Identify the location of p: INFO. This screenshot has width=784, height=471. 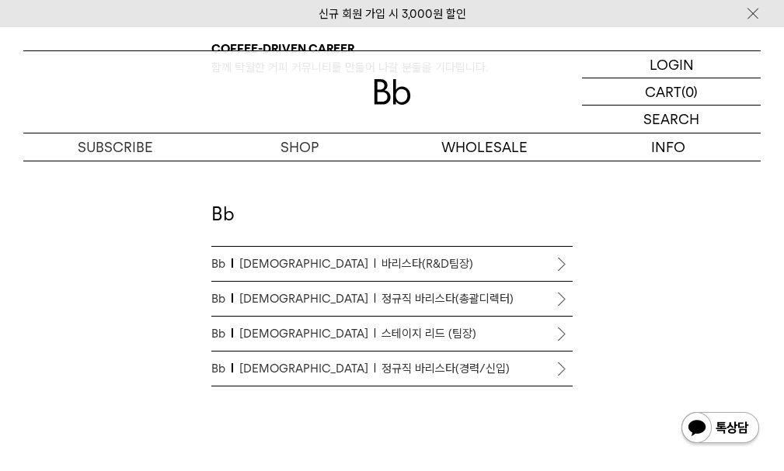
(668, 147).